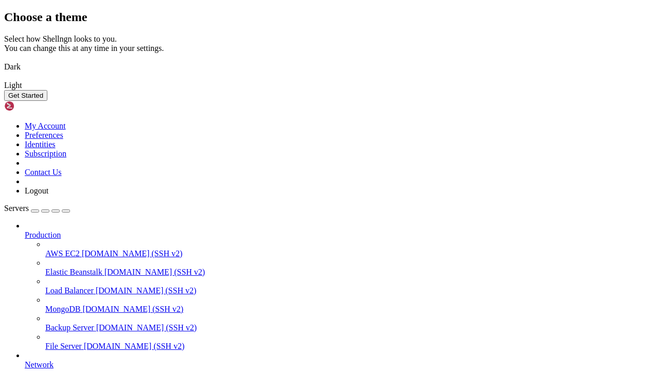  Describe the element at coordinates (70, 291) in the screenshot. I see `span: Load Balancer` at that location.